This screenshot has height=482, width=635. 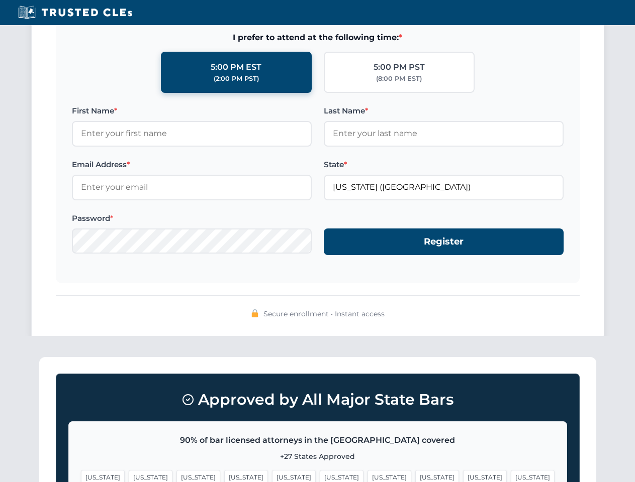 I want to click on input: Florida (FL), so click(x=443, y=187).